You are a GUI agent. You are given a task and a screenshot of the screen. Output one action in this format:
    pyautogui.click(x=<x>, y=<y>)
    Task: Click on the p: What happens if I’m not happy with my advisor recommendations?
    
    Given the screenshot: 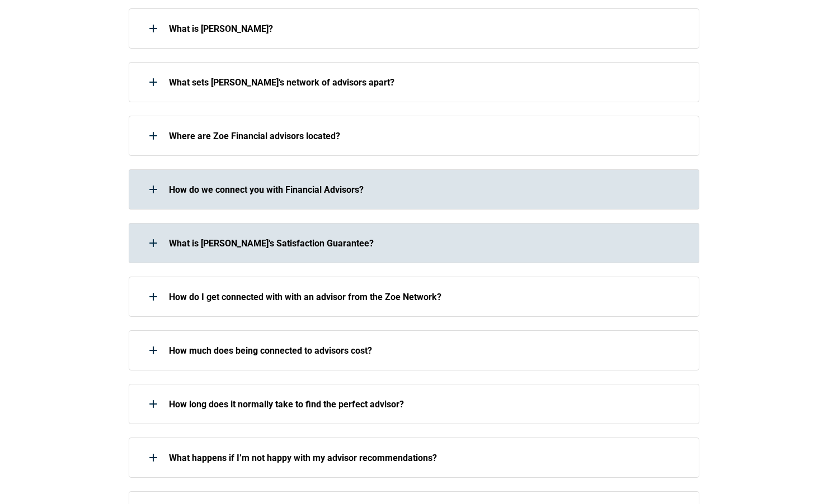 What is the action you would take?
    pyautogui.click(x=427, y=458)
    